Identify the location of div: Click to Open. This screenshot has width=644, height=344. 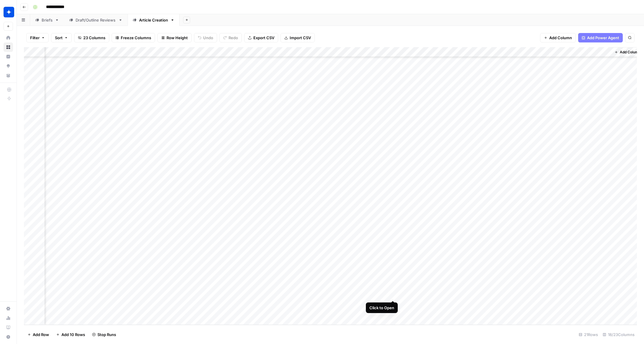
(382, 308).